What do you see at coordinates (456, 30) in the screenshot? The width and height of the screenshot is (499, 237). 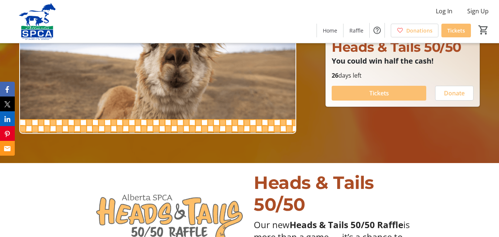 I see `a: Tickets` at bounding box center [456, 30].